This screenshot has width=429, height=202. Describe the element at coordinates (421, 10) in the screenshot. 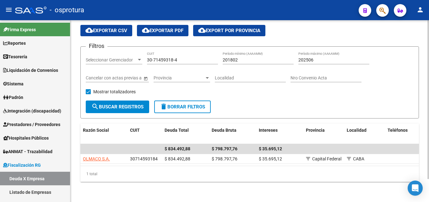

I see `mat-icon: person` at that location.